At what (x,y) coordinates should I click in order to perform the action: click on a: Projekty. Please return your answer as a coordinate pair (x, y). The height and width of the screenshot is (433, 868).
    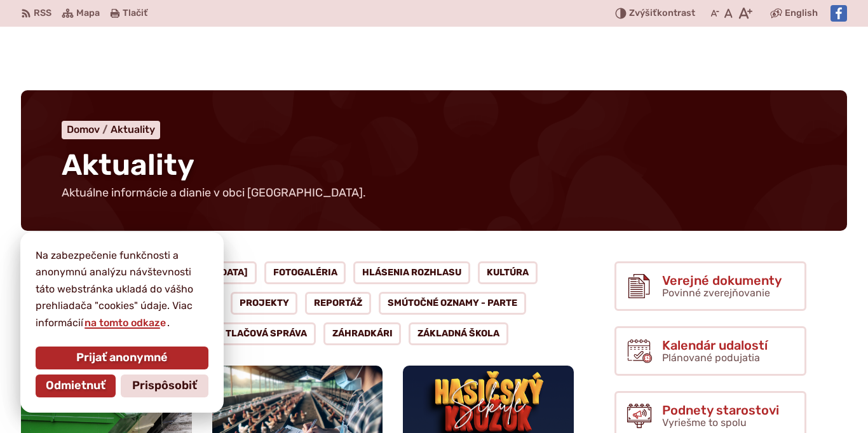
    Looking at the image, I should click on (264, 303).